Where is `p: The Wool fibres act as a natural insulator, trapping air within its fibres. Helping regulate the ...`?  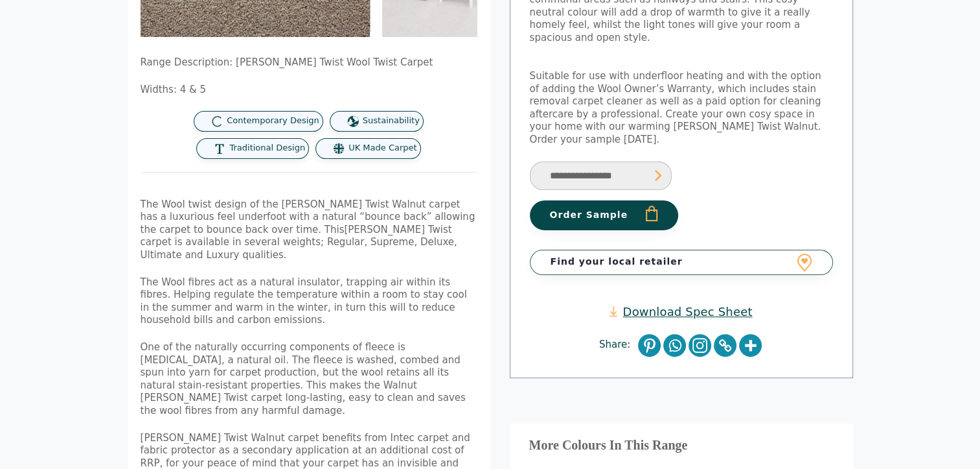 p: The Wool fibres act as a natural insulator, trapping air within its fibres. Helping regulate the ... is located at coordinates (309, 302).